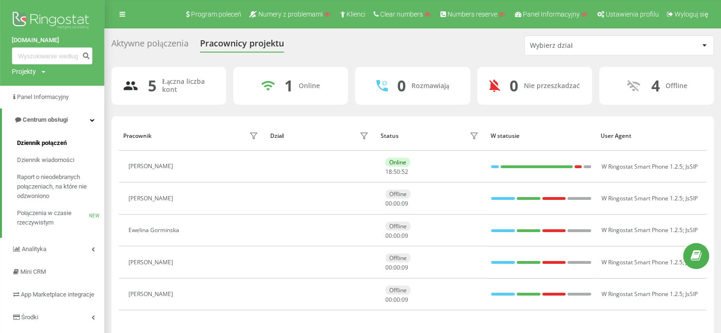 The height and width of the screenshot is (333, 721). Describe the element at coordinates (58, 187) in the screenshot. I see `span: Raport o nieodebranych połączeniach, na które nie odzwoniono` at that location.